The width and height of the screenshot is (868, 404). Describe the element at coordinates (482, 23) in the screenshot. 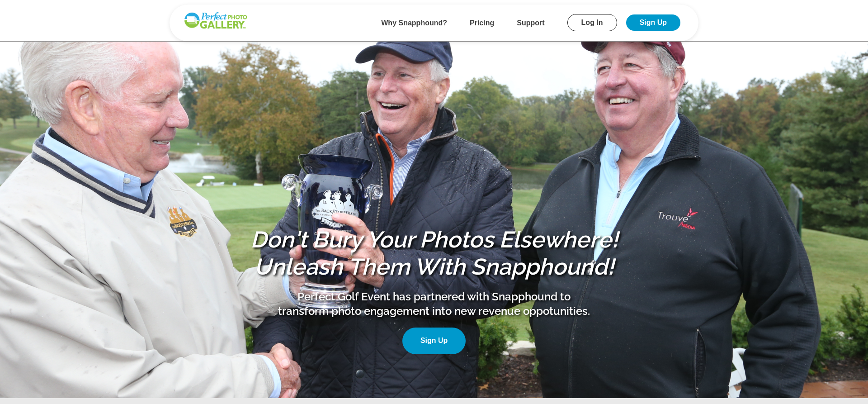

I see `a: Pricing` at that location.